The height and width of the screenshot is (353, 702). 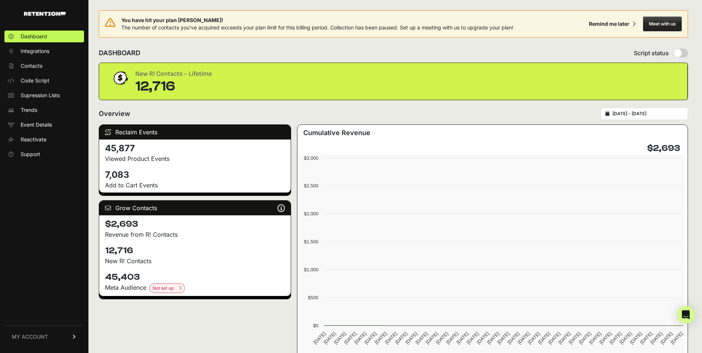 What do you see at coordinates (29, 110) in the screenshot?
I see `span: Trends` at bounding box center [29, 110].